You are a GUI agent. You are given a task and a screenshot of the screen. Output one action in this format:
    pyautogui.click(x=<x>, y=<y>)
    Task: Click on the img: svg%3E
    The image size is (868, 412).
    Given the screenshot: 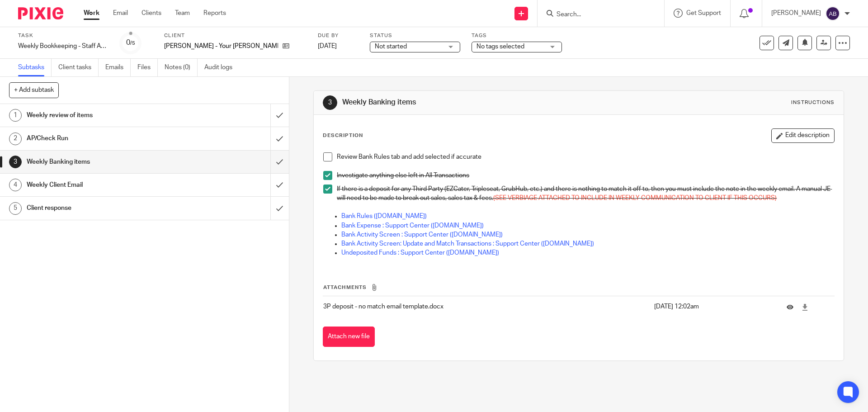 What is the action you would take?
    pyautogui.click(x=833, y=14)
    